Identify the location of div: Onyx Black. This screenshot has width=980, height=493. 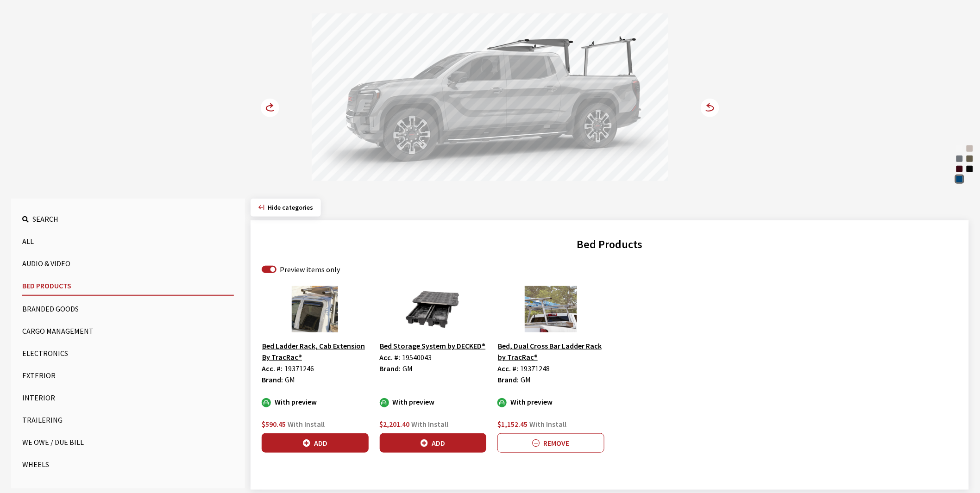
(970, 169).